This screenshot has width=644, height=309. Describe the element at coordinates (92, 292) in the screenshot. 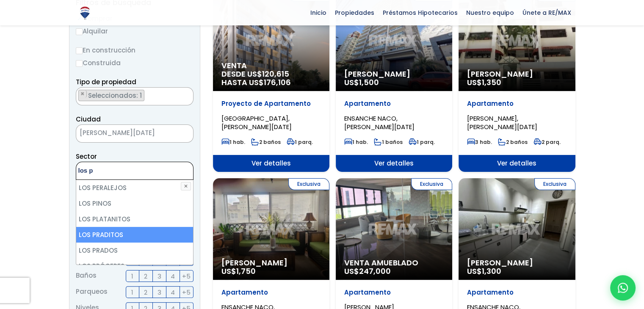

I see `span: Parqueos` at that location.